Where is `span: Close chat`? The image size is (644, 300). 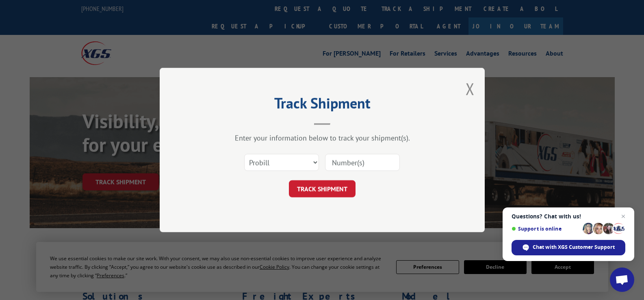
span: Close chat is located at coordinates (623, 216).